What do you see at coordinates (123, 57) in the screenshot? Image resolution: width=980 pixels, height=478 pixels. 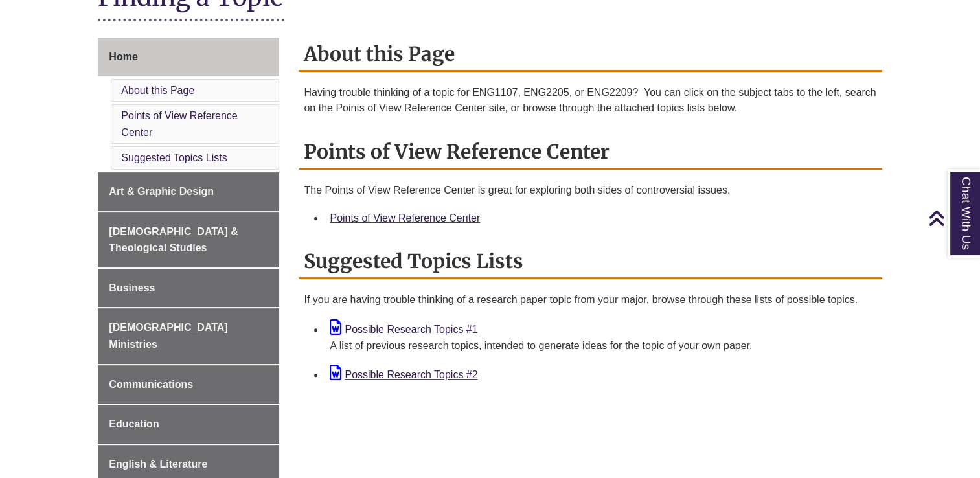 I see `span: Home` at bounding box center [123, 57].